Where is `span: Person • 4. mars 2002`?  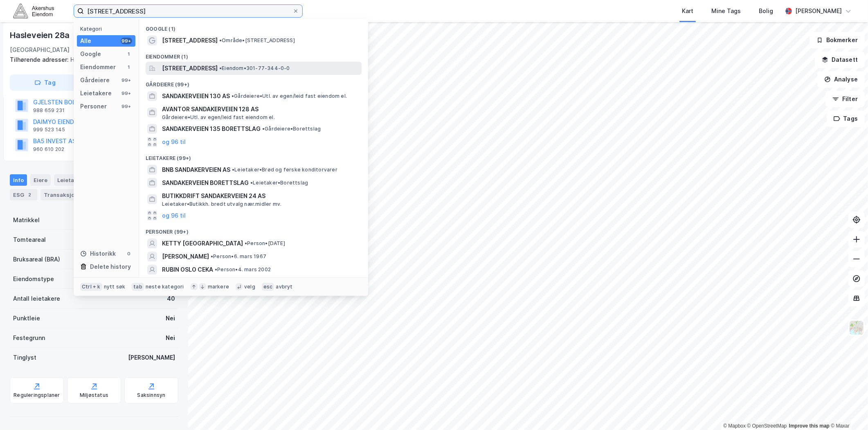 span: Person • 4. mars 2002 is located at coordinates (243, 269).